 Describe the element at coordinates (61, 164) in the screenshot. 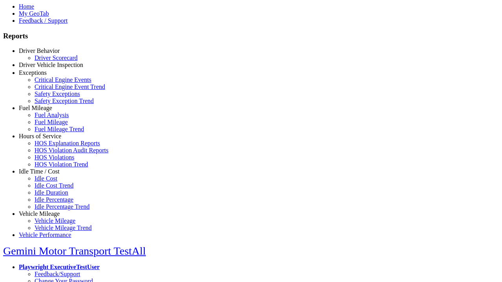

I see `a: HOS Violation Trend` at that location.